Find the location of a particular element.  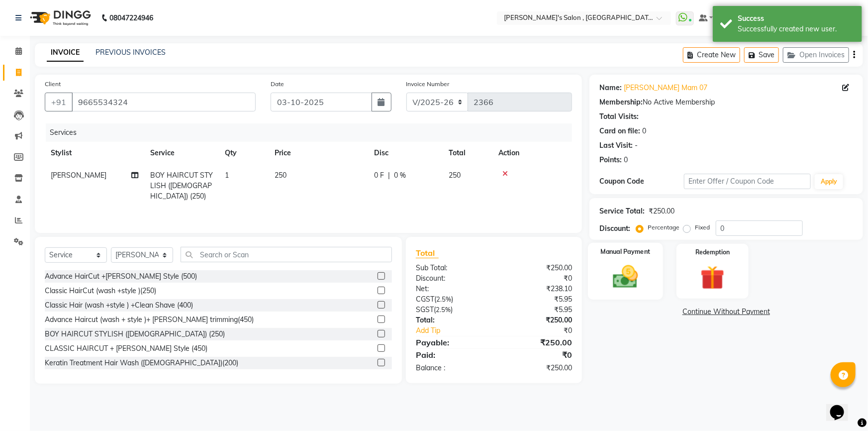

div: Membership: is located at coordinates (621, 102).